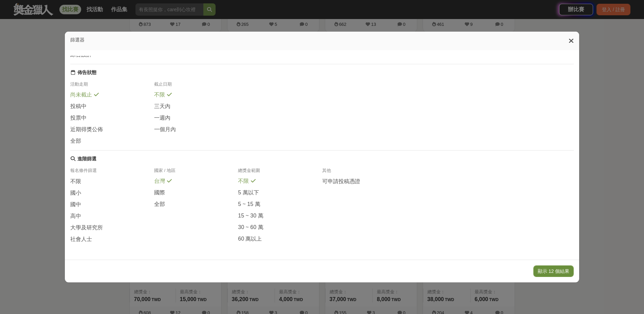  What do you see at coordinates (112, 86) in the screenshot?
I see `div: 活動走期` at bounding box center [112, 86].